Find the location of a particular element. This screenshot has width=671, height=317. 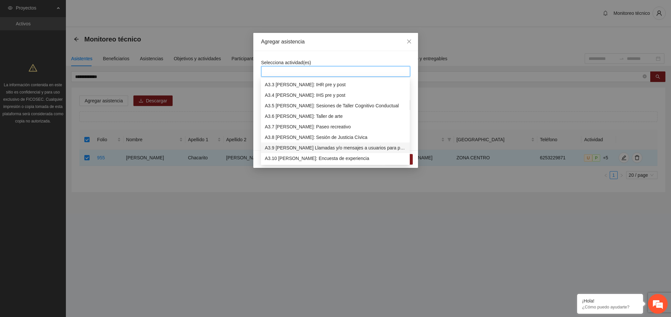

div: A3.10 Cuauhtémoc: Encuesta de experiencia is located at coordinates (336, 159).